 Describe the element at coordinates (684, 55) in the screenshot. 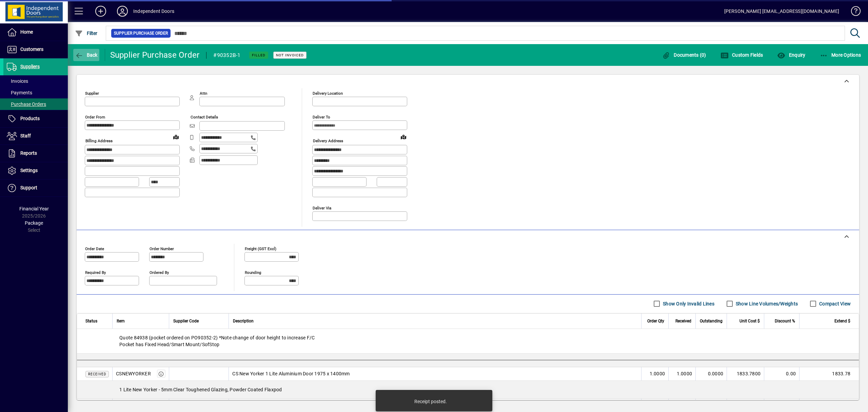

I see `button: Documents (0)` at that location.